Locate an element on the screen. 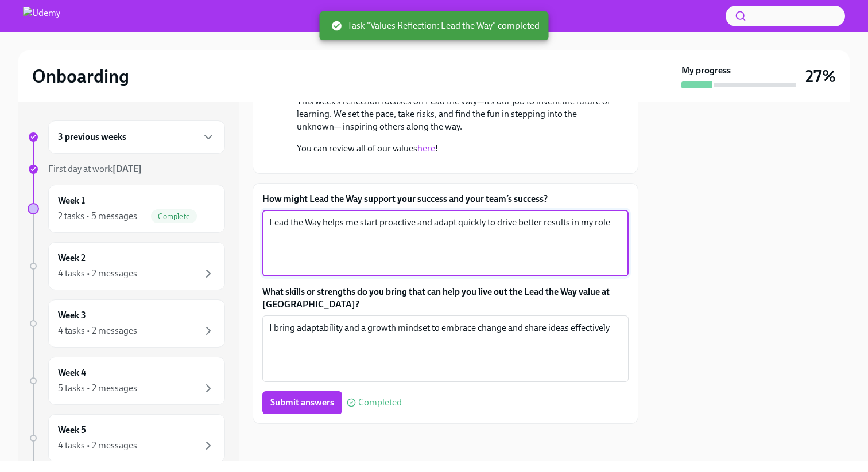  h3: 27% is located at coordinates (821, 76).